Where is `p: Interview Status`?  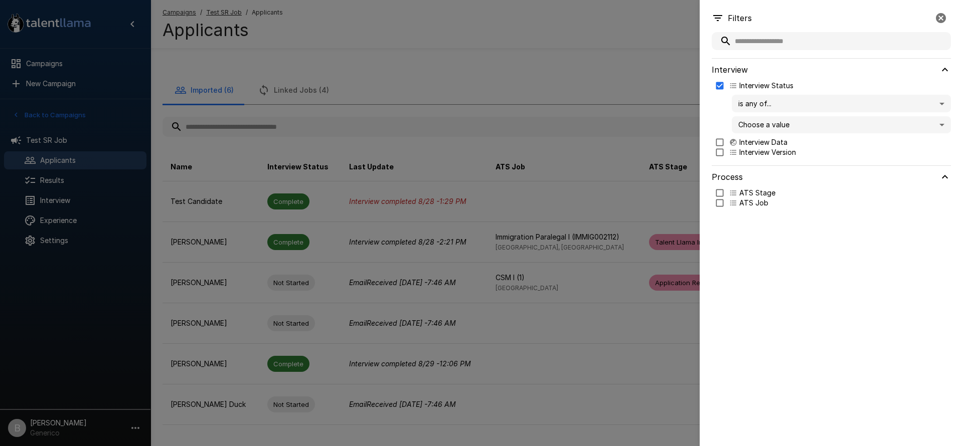
p: Interview Status is located at coordinates (766, 86).